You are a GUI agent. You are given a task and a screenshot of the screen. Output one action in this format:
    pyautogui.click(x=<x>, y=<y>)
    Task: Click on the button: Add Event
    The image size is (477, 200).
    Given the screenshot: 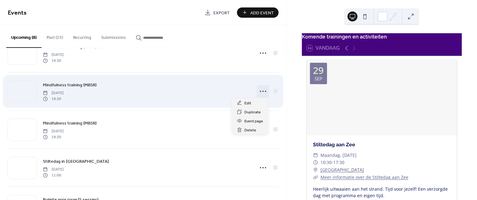 What is the action you would take?
    pyautogui.click(x=258, y=12)
    